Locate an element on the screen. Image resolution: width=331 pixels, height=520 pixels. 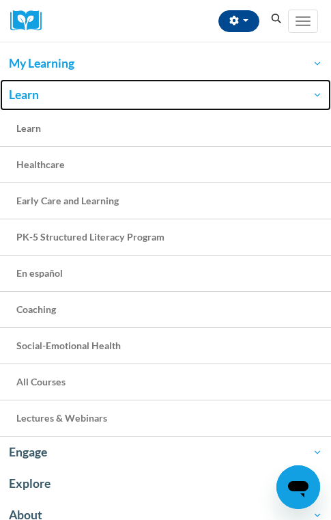
span: Early Care and Learning is located at coordinates (68, 200).